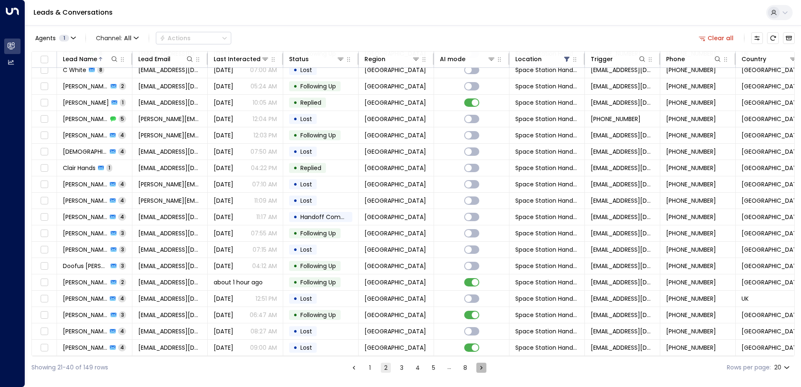 This screenshot has width=801, height=387. Describe the element at coordinates (266, 299) in the screenshot. I see `p: 12:51 PM` at that location.